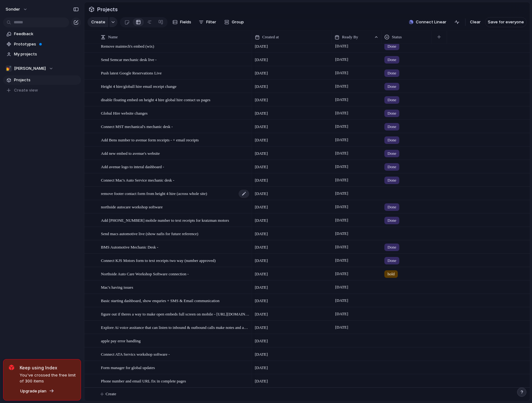  Describe the element at coordinates (42, 44) in the screenshot. I see `a: Prototypes` at that location.